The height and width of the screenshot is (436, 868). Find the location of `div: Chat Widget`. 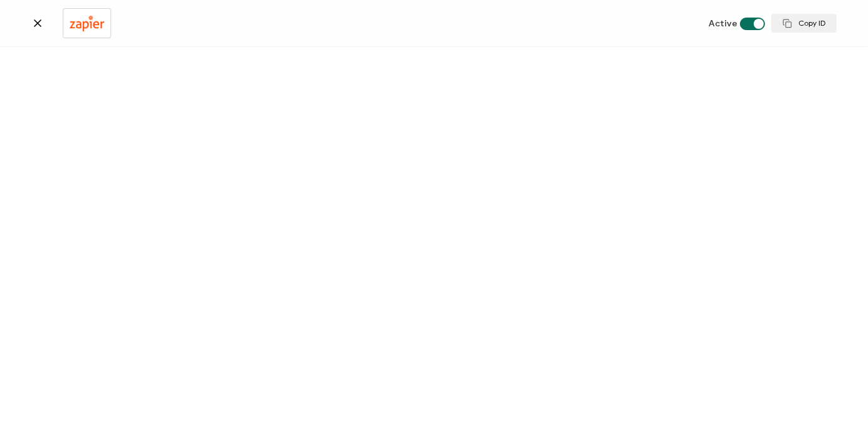

div: Chat Widget is located at coordinates (764, 365).